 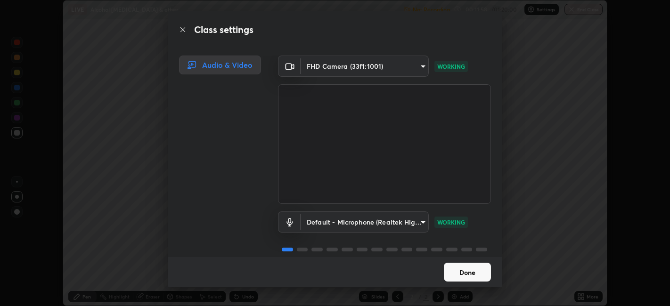 I want to click on button: Done, so click(x=467, y=272).